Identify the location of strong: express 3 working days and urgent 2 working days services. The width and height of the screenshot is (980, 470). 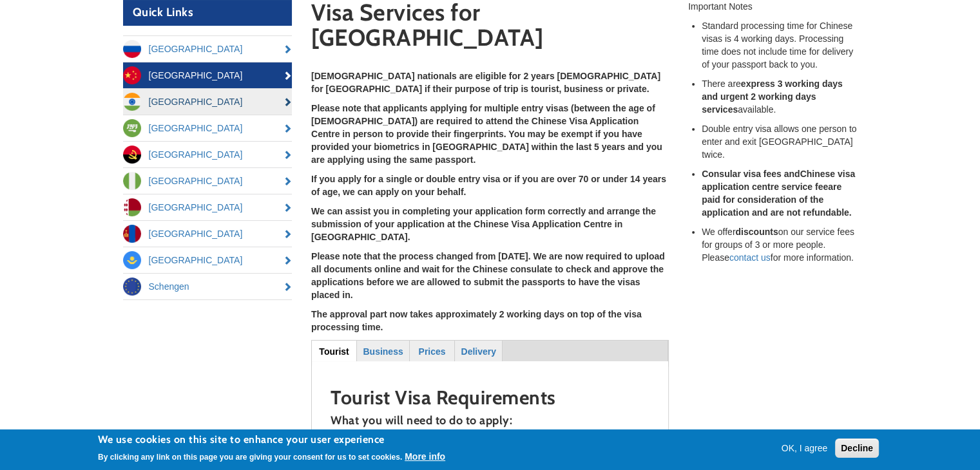
(772, 97).